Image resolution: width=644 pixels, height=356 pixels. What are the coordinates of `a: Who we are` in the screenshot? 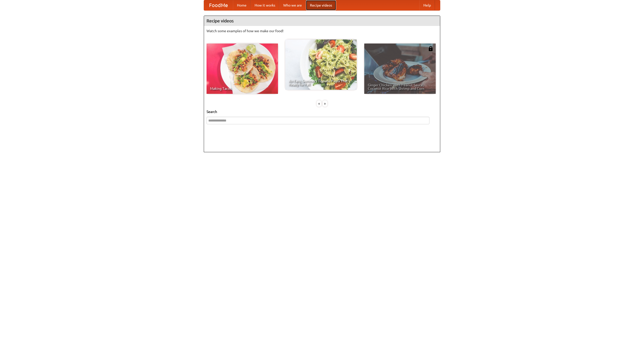 It's located at (293, 6).